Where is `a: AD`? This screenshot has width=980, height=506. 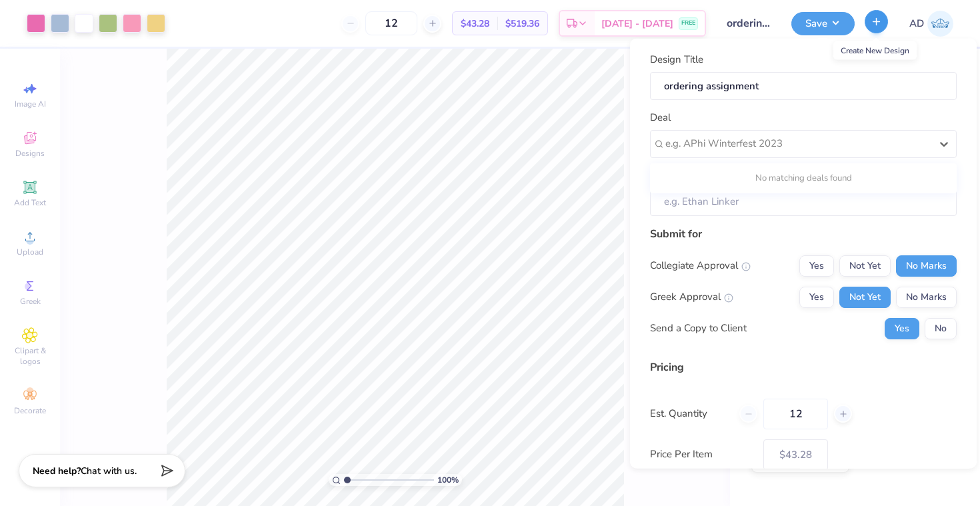
a: AD is located at coordinates (931, 24).